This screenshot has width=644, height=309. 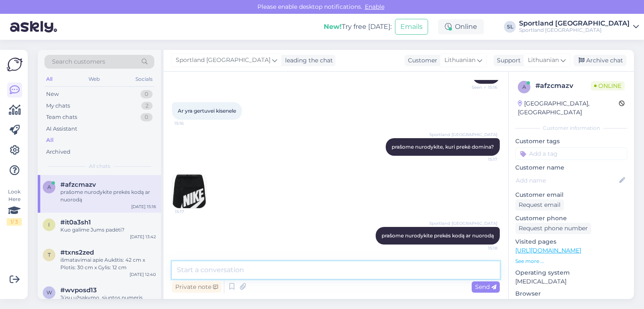 I want to click on input: Add a tag, so click(x=571, y=154).